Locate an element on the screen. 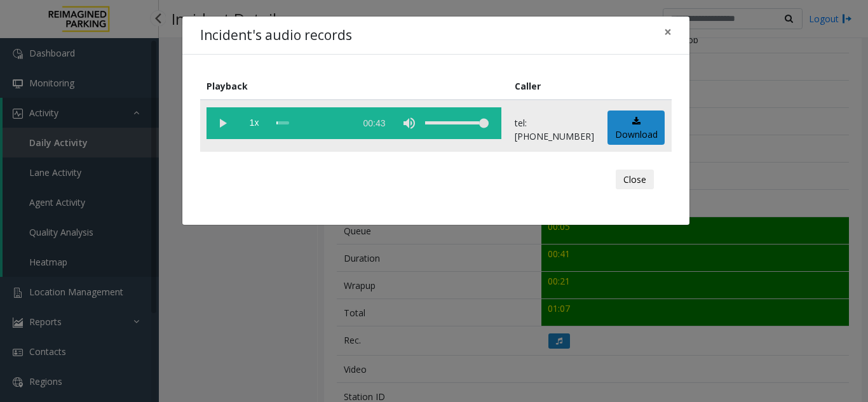  h4: Incident's audio records is located at coordinates (276, 35).